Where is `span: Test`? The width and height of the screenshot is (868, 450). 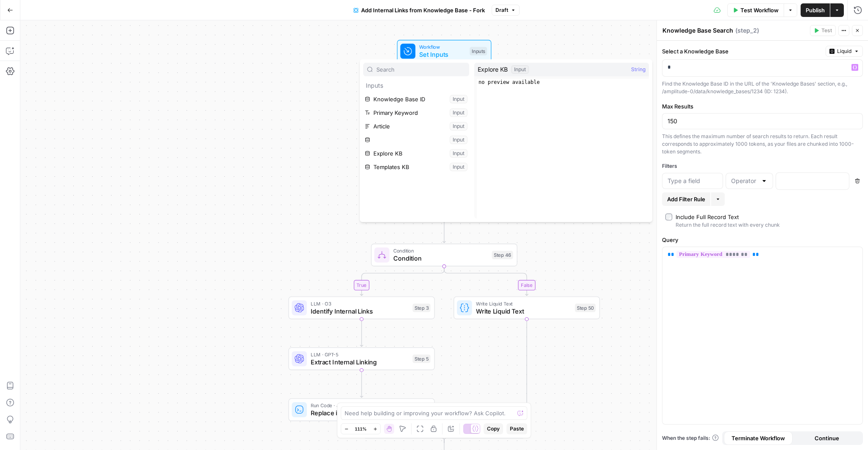
span: Test is located at coordinates (826, 30).